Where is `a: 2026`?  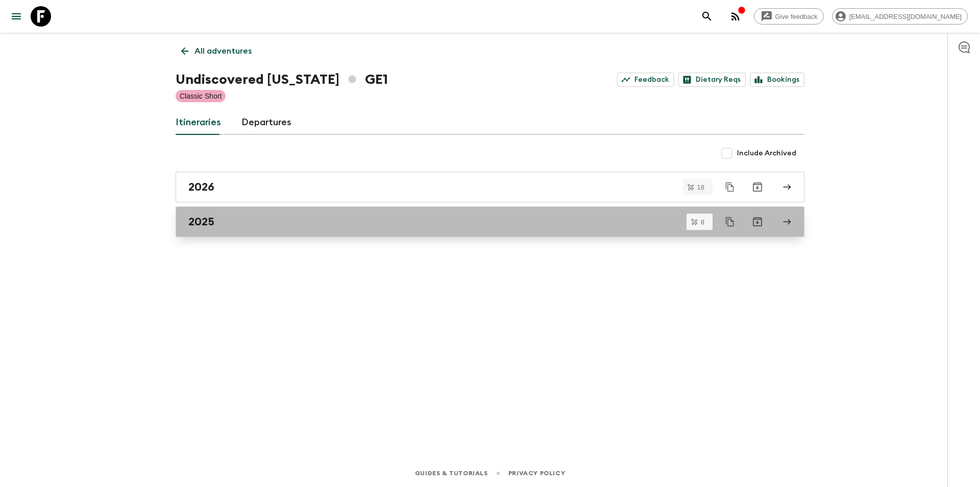 a: 2026 is located at coordinates (490, 187).